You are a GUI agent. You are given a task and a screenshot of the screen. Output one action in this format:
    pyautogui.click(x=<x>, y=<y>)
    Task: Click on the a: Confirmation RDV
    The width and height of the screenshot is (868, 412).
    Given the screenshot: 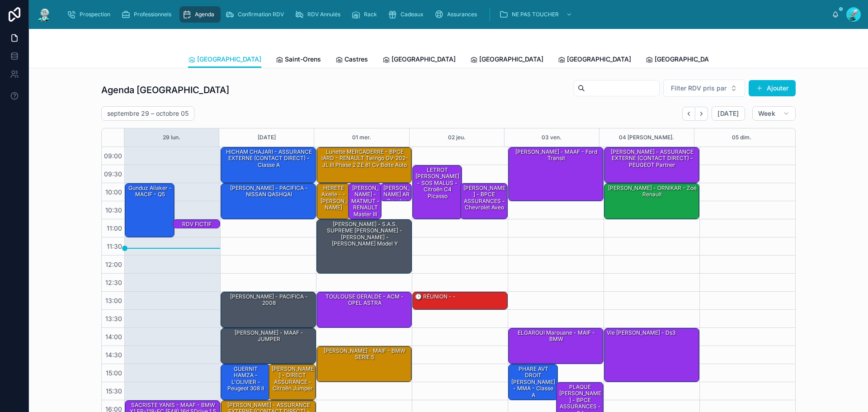 What is the action you would take?
    pyautogui.click(x=256, y=15)
    